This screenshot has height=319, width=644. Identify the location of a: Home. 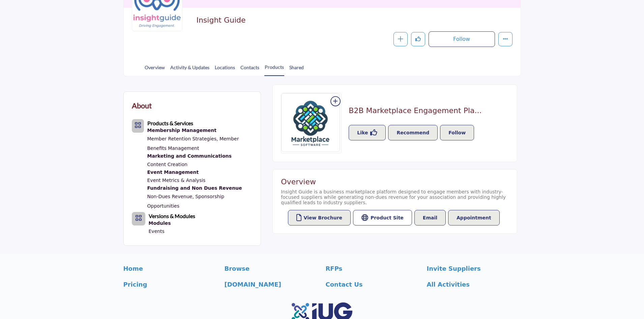
(170, 268).